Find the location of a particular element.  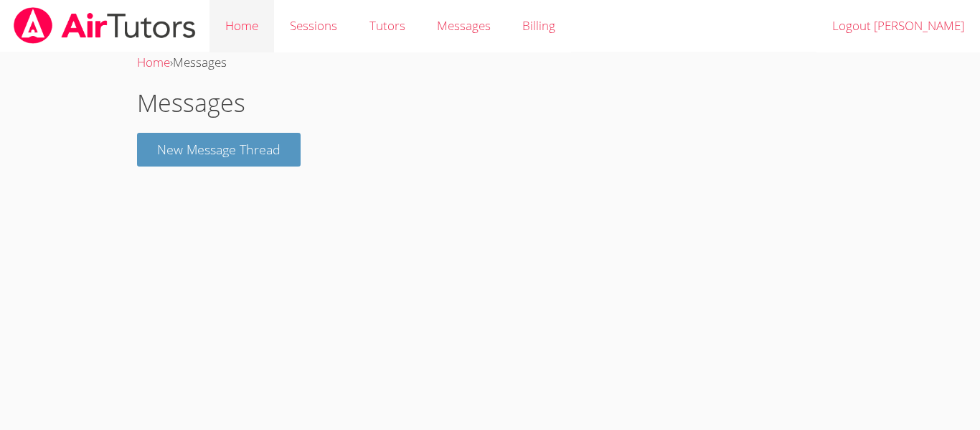

h1: Messages is located at coordinates (490, 102).